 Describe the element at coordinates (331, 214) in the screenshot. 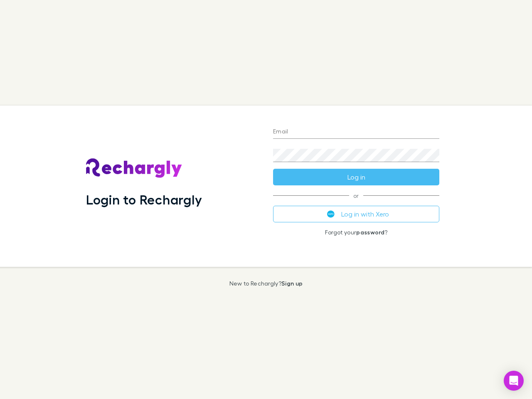

I see `img: Xero's logo` at that location.